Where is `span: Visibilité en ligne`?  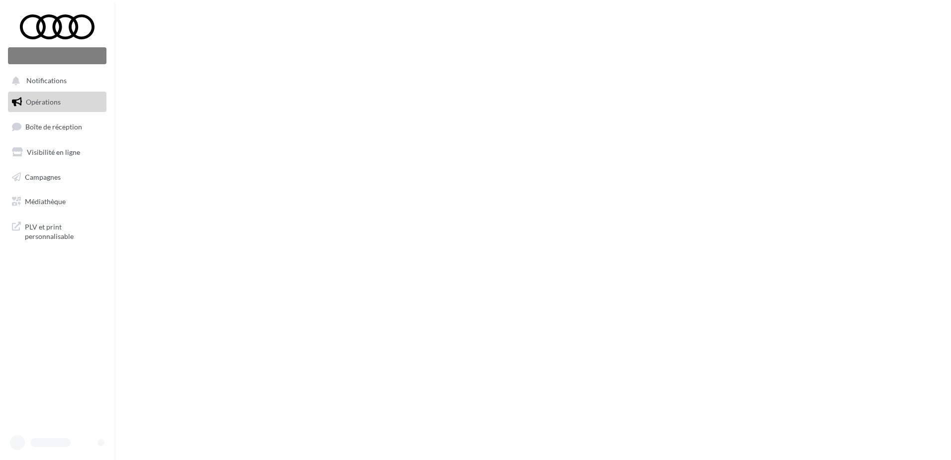 span: Visibilité en ligne is located at coordinates (53, 152).